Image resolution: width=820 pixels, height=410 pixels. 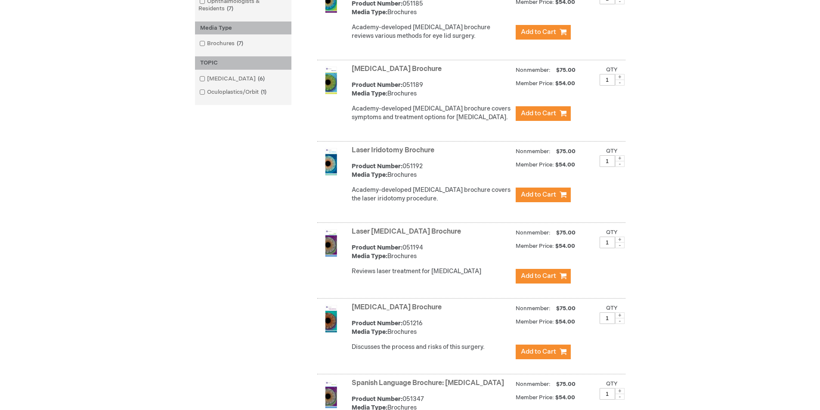 What do you see at coordinates (431, 328) in the screenshot?
I see `div: 051216 Brochures` at bounding box center [431, 328].